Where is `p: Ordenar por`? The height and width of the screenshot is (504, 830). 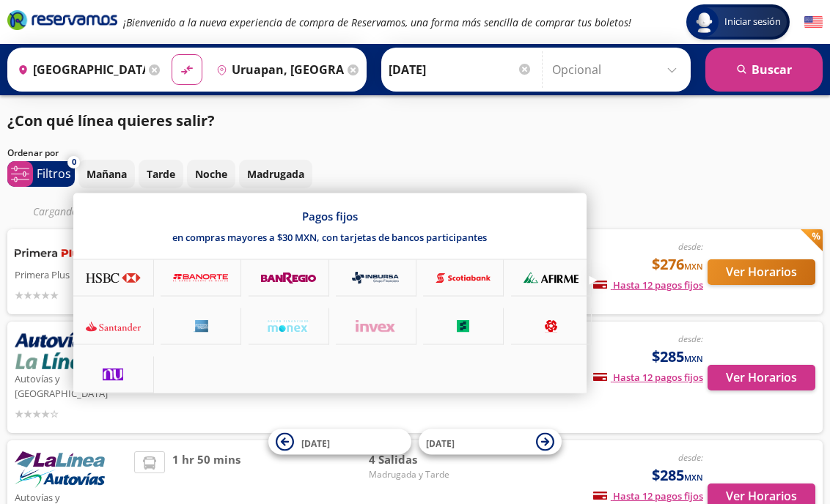
p: Ordenar por is located at coordinates (33, 153).